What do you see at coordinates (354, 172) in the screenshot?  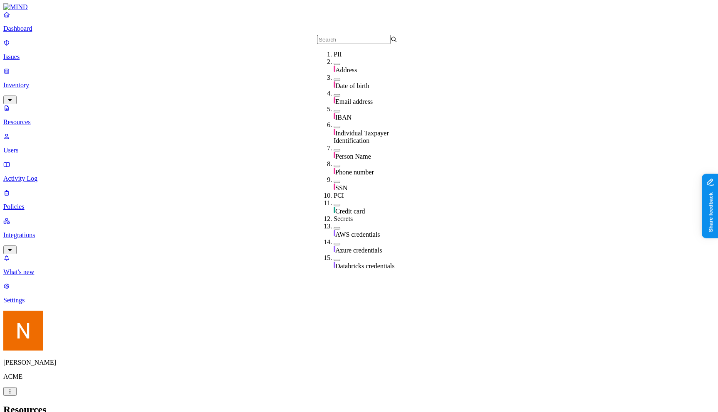 I see `span: Phone number` at bounding box center [354, 172].